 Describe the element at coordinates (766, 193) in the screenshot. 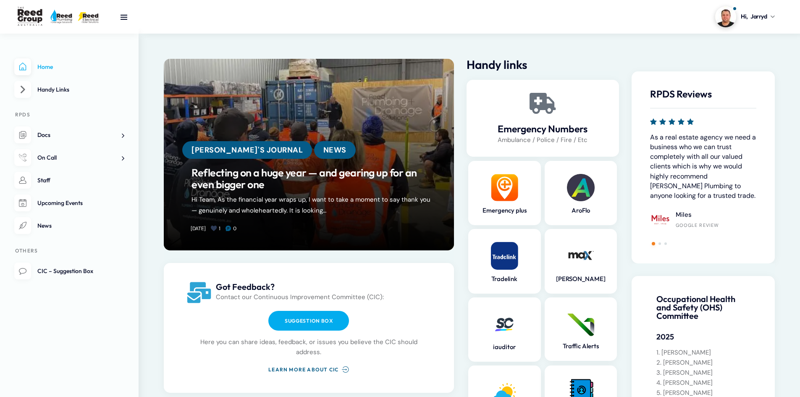

I see `img: Chao Ping Huang` at that location.